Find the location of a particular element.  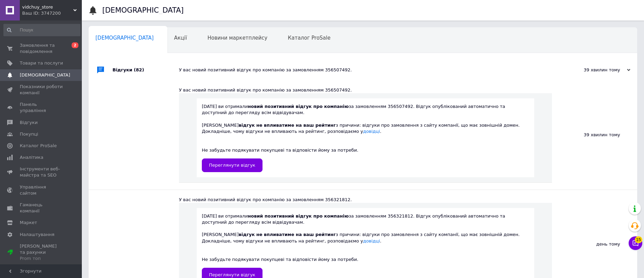

span: Управління сайтом is located at coordinates (41, 190).